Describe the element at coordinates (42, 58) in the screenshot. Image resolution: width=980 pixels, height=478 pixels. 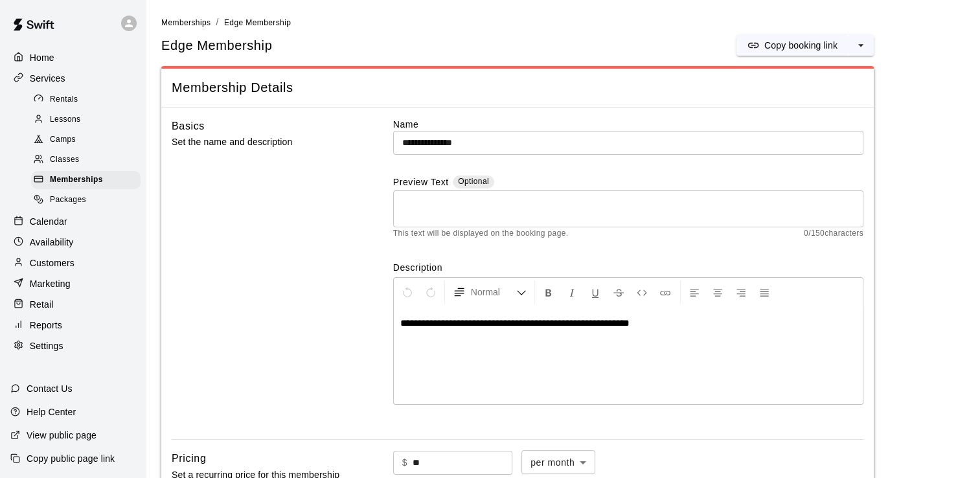
I see `p: Home` at that location.